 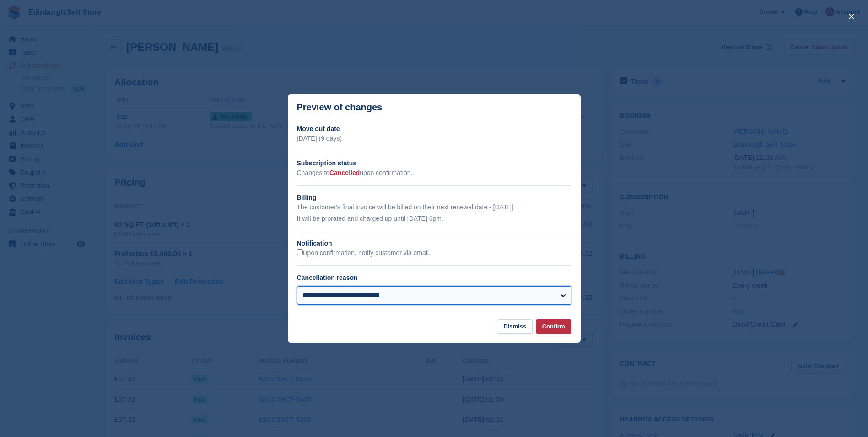 What do you see at coordinates (345, 173) in the screenshot?
I see `span: Cancelled` at bounding box center [345, 173].